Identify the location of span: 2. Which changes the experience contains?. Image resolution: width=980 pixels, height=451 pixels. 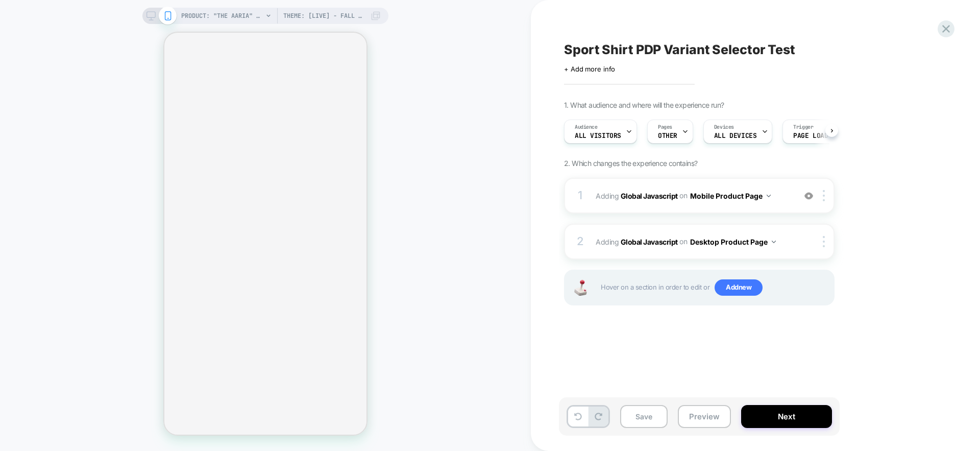
(631, 163).